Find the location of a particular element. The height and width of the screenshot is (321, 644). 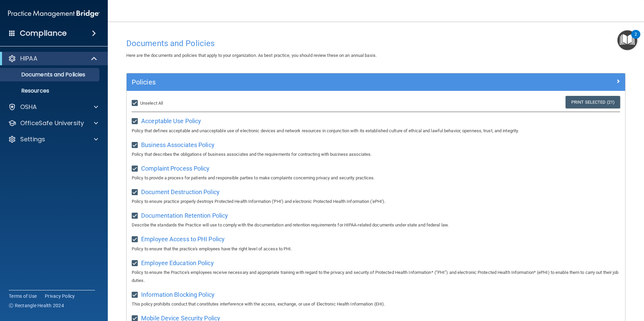

p: Policy that defines acceptable and unacceptable use of electronic devices and network resources i... is located at coordinates (376, 131).